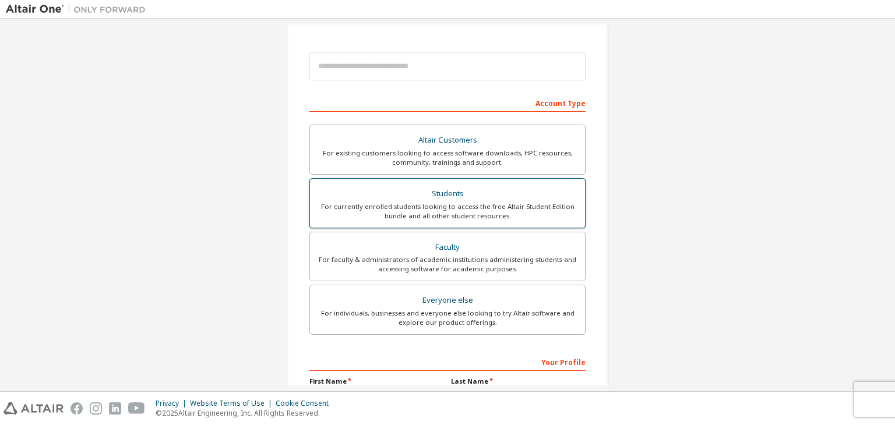 This screenshot has width=895, height=425. What do you see at coordinates (448, 301) in the screenshot?
I see `div: Everyone else` at bounding box center [448, 301].